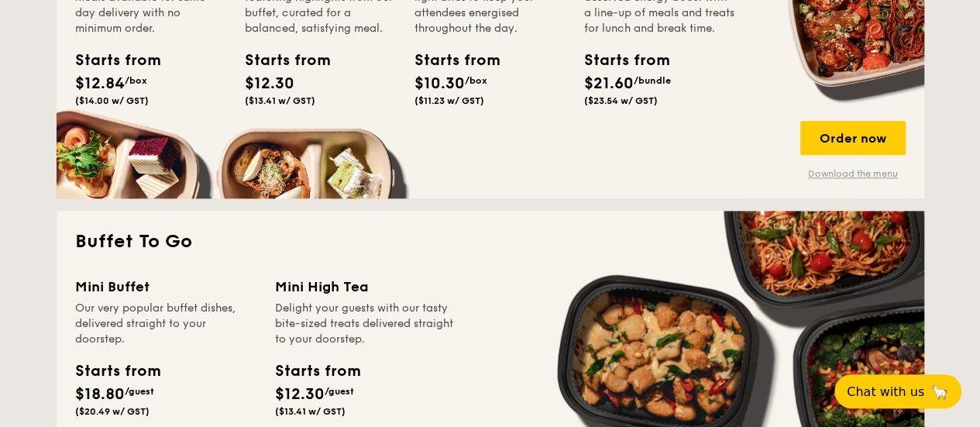 This screenshot has width=980, height=427. I want to click on span: ($23.54 w/ GST), so click(621, 101).